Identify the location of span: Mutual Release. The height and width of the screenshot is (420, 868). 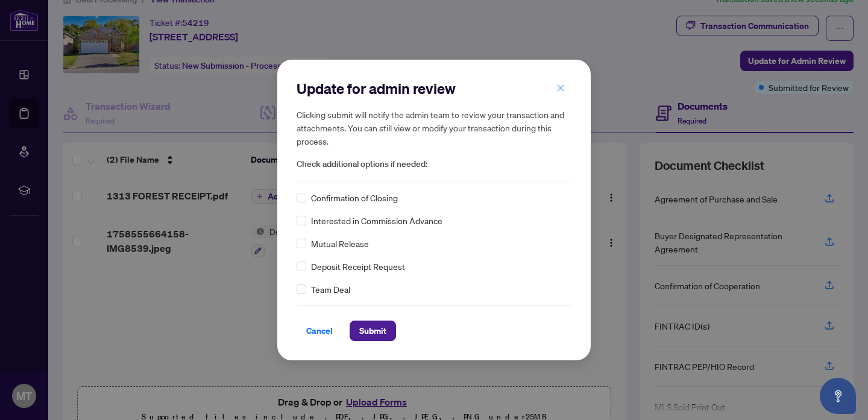
(340, 243).